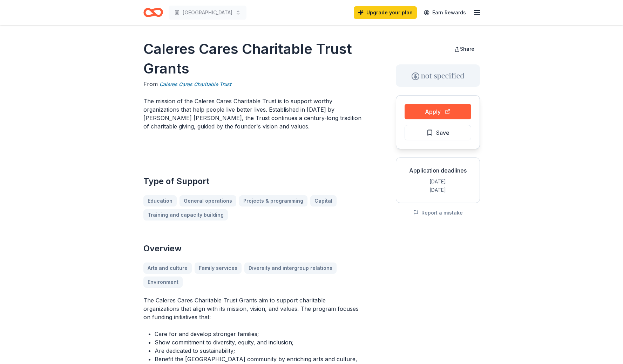  I want to click on span: Save, so click(443, 133).